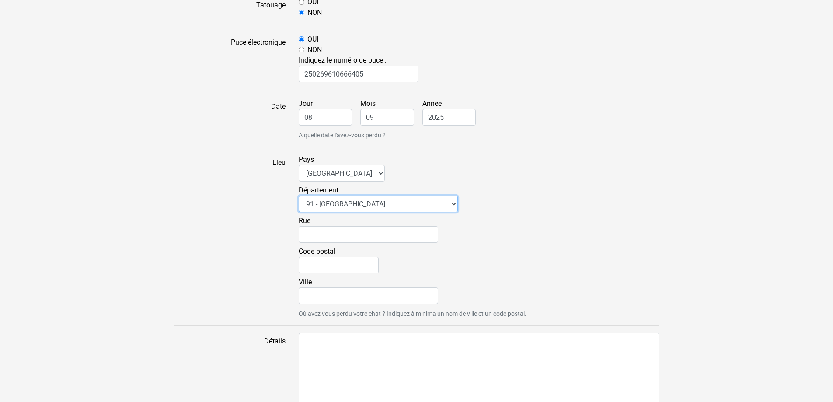  Describe the element at coordinates (368, 296) in the screenshot. I see `input: Ville` at that location.